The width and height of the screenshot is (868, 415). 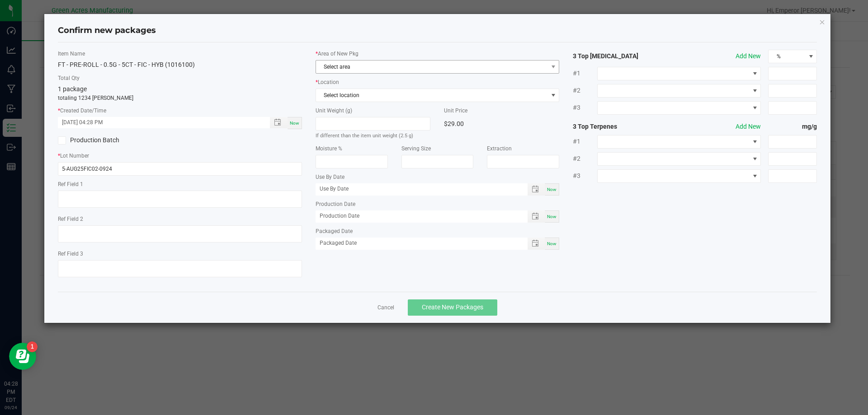 What do you see at coordinates (115, 140) in the screenshot?
I see `label: Production Batch` at bounding box center [115, 140].